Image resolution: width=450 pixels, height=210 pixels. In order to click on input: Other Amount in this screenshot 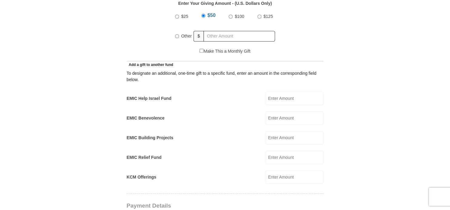, I will do `click(239, 36)`.